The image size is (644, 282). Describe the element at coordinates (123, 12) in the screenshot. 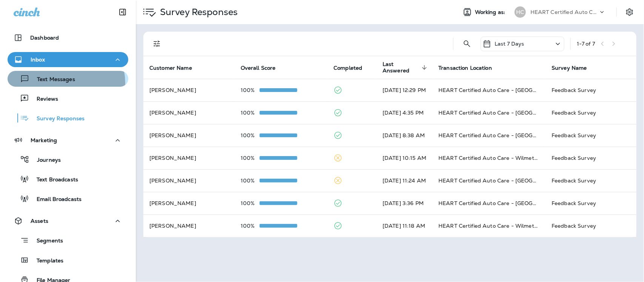

I see `button: Collapse Sidebar` at that location.